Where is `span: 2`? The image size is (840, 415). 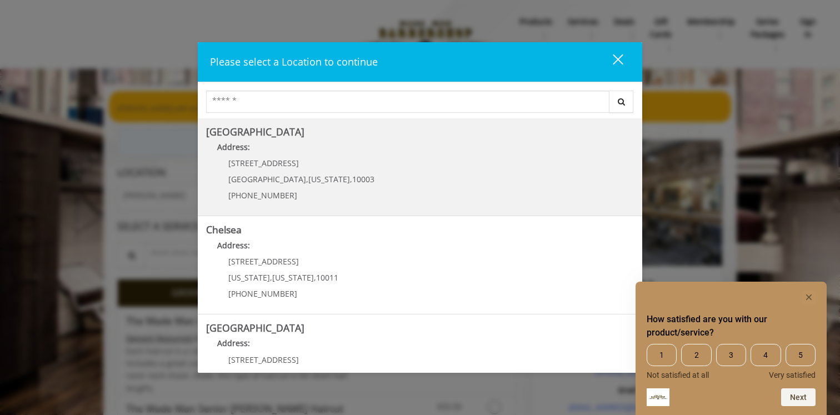
span: 2 is located at coordinates (696, 355).